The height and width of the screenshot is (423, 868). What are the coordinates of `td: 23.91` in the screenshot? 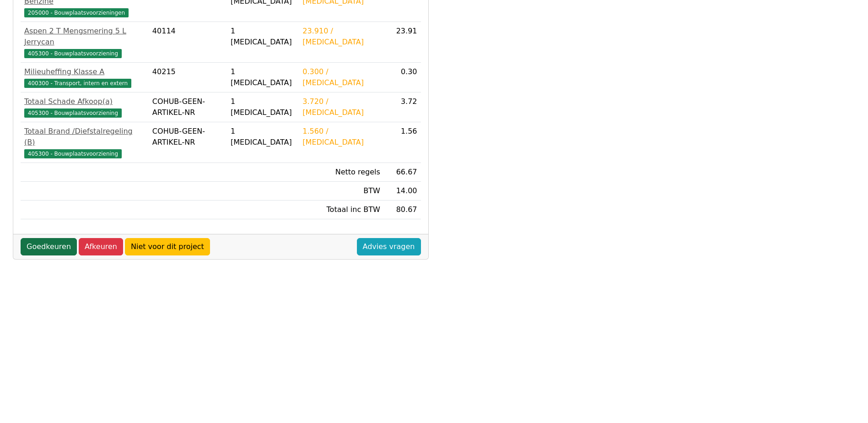 It's located at (402, 42).